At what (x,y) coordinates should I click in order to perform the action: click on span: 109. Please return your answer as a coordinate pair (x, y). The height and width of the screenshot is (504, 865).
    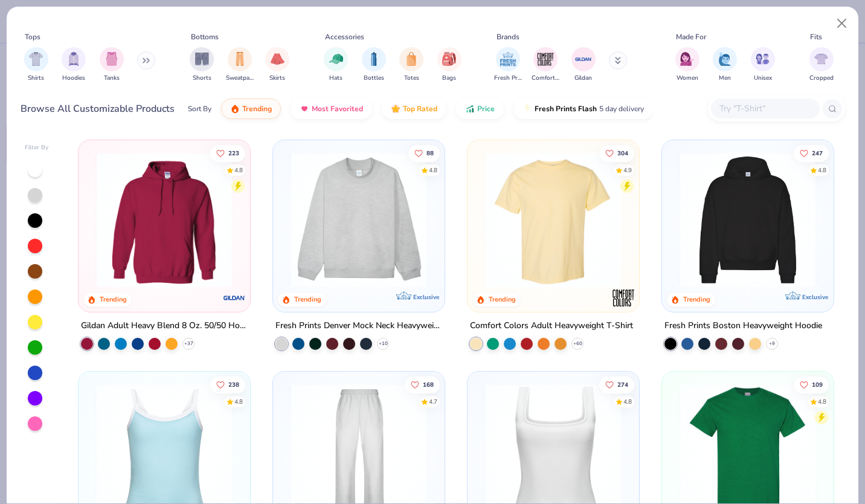
    Looking at the image, I should click on (818, 384).